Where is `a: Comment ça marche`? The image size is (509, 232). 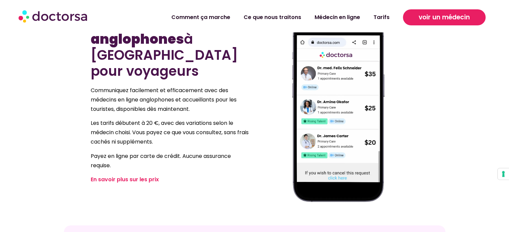 a: Comment ça marche is located at coordinates (201, 17).